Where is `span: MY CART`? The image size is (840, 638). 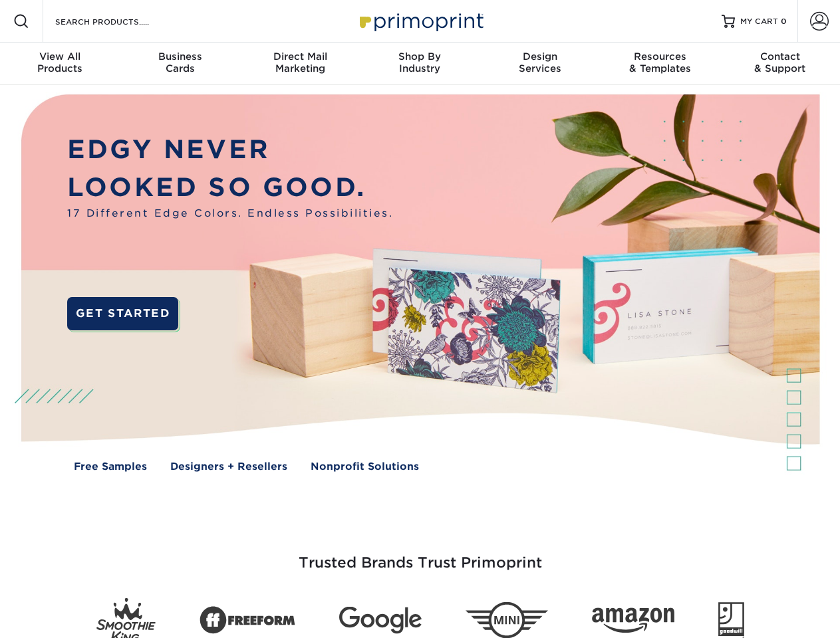 span: MY CART is located at coordinates (759, 21).